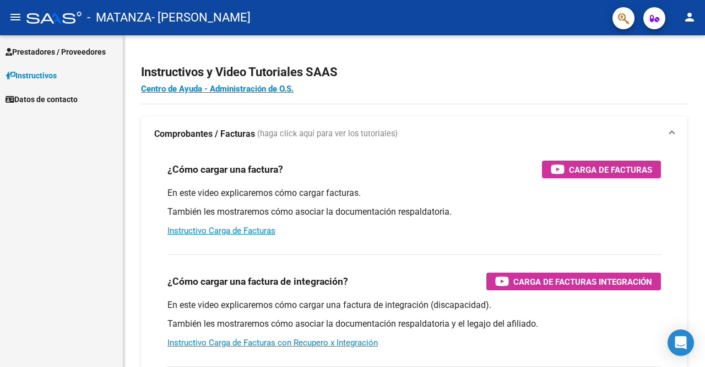 The height and width of the screenshot is (367, 705). I want to click on span: Prestadores / Proveedores, so click(56, 52).